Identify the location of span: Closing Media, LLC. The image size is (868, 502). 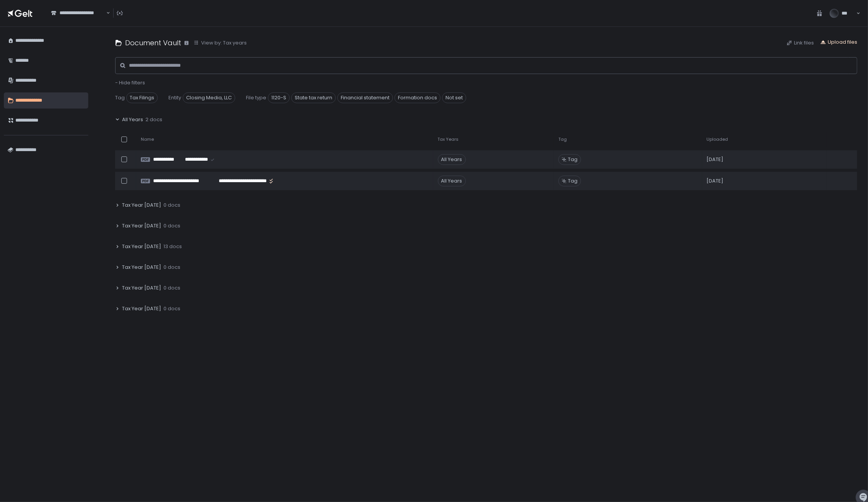
(209, 98).